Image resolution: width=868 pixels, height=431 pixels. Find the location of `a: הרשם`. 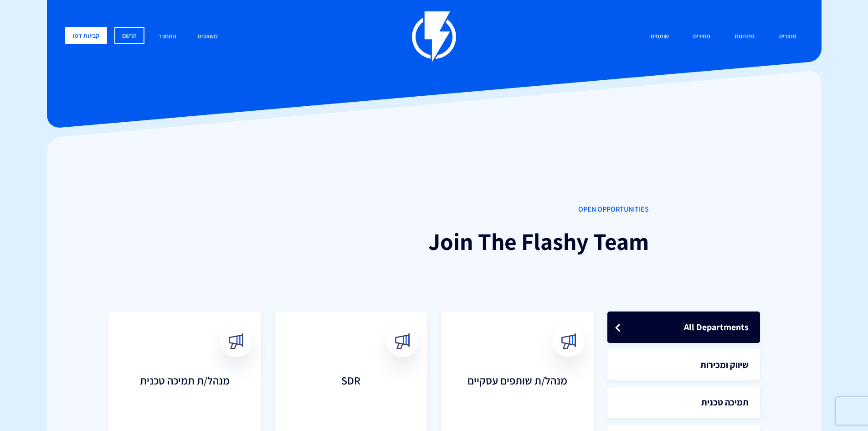

a: הרשם is located at coordinates (129, 35).